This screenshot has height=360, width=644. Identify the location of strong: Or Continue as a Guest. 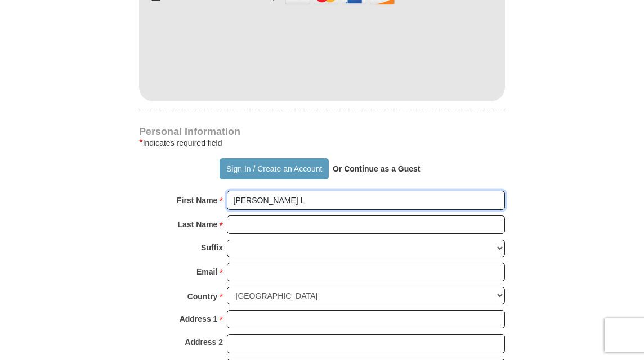
(377, 169).